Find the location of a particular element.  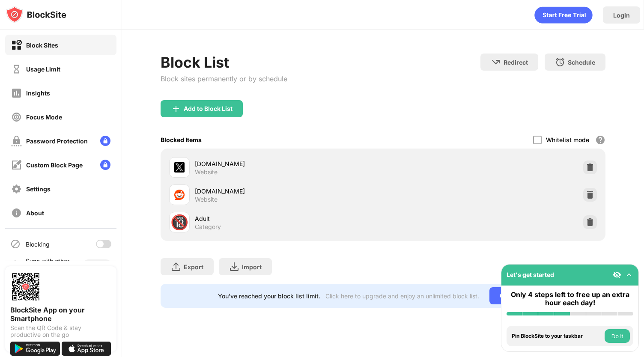

div: Import is located at coordinates (252, 267).